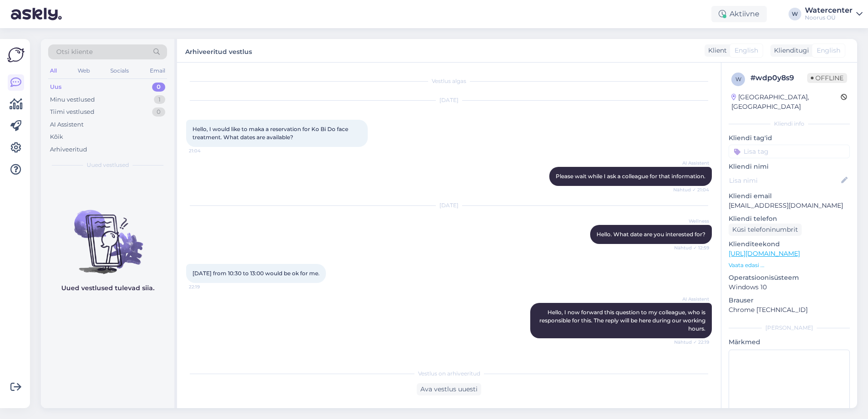 The image size is (868, 419). I want to click on span: 22:19, so click(205, 286).